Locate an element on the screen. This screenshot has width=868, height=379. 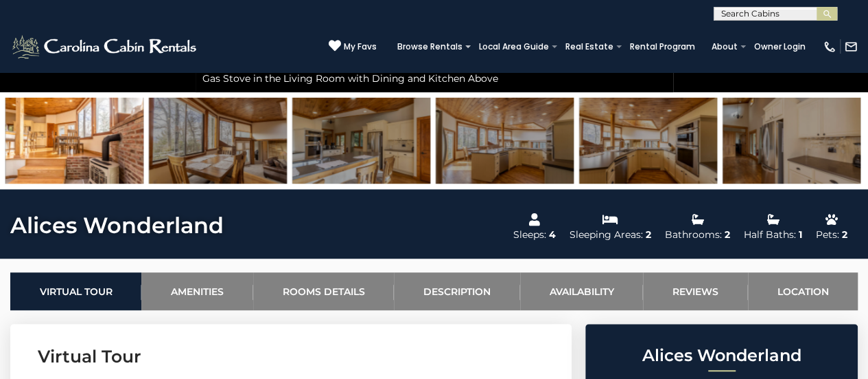
a: Virtual Tour is located at coordinates (76, 291).